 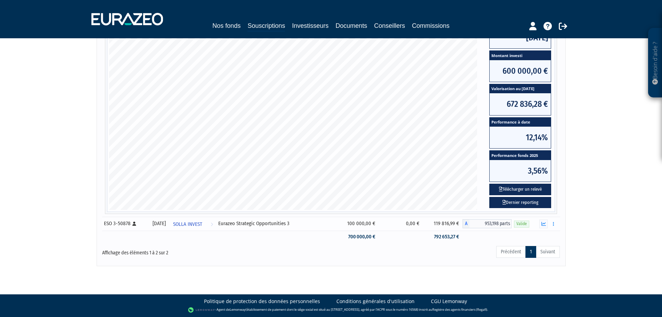 What do you see at coordinates (443, 236) in the screenshot?
I see `td: 792 653,27 €` at bounding box center [443, 236].